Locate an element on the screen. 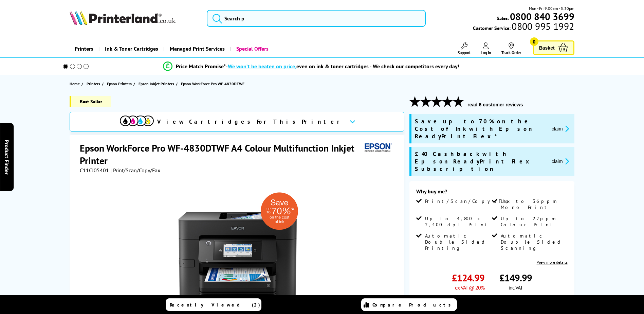 The height and width of the screenshot is (314, 644). span: inc VAT is located at coordinates (515, 288).